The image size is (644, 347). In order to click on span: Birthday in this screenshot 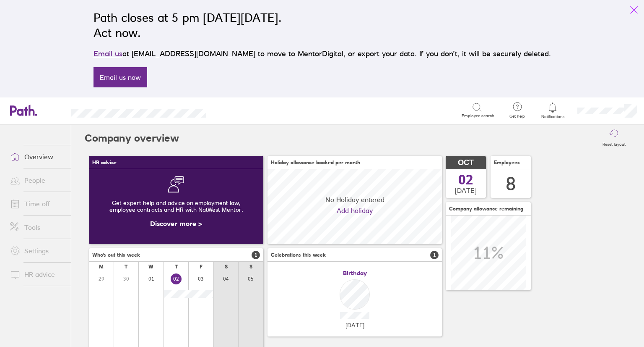, I will do `click(355, 273)`.